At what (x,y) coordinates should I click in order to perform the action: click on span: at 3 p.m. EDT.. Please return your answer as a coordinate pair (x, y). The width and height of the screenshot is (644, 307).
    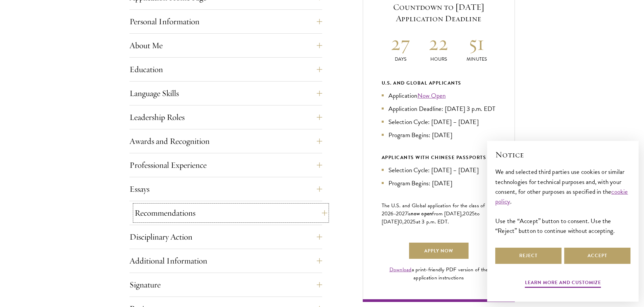
    Looking at the image, I should click on (433, 222).